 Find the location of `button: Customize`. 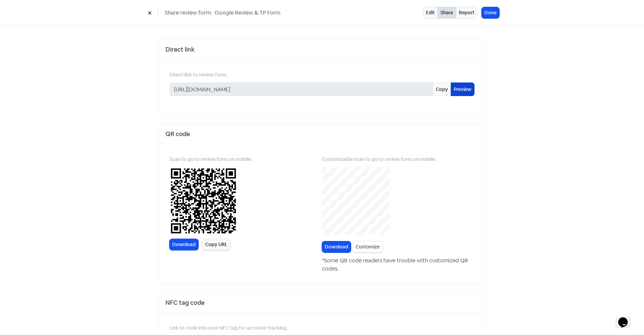

button: Customize is located at coordinates (367, 246).